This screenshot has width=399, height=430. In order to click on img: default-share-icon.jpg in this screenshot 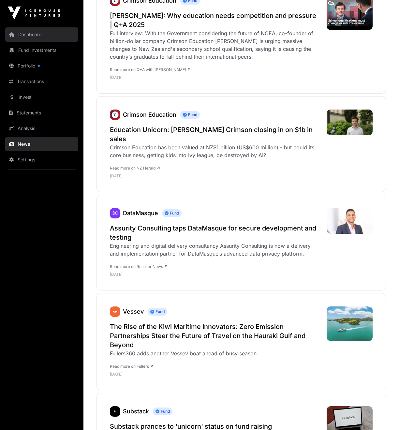, I will do `click(350, 324)`.